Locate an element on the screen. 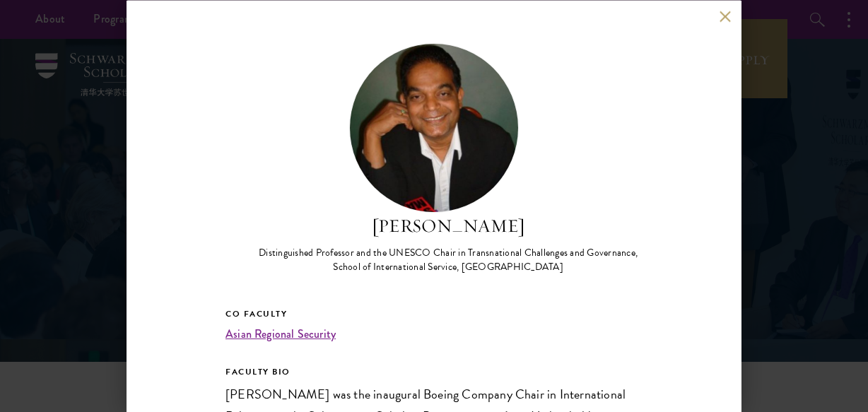  a: Asian Regional Security is located at coordinates (281, 334).